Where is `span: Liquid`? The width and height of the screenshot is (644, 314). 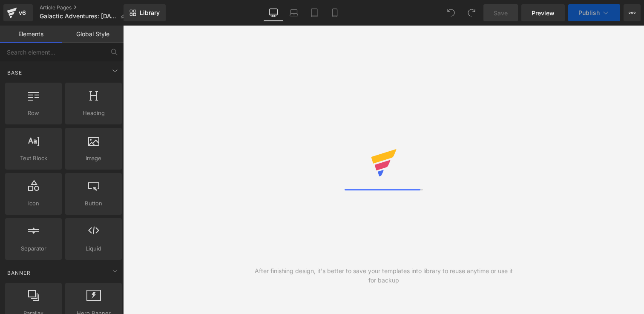 span: Liquid is located at coordinates (93, 248).